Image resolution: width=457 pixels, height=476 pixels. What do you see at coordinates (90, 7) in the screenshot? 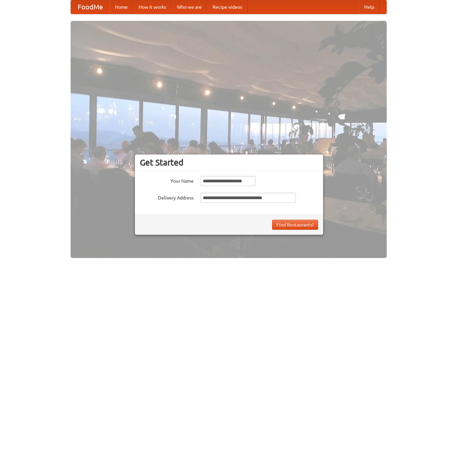
I see `a: FoodMe` at bounding box center [90, 7].